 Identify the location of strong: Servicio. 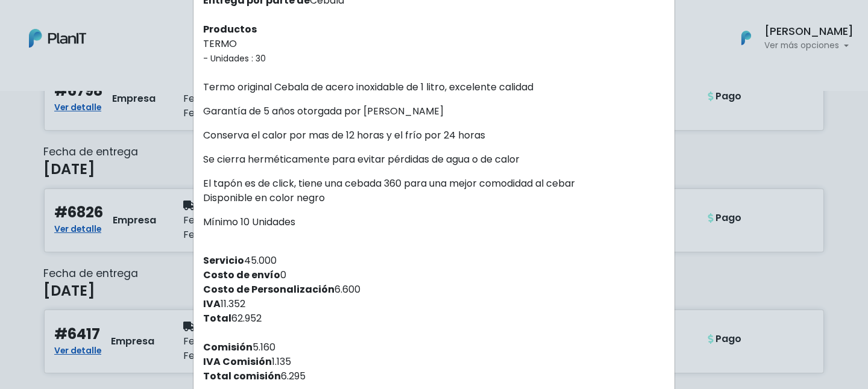
(224, 260).